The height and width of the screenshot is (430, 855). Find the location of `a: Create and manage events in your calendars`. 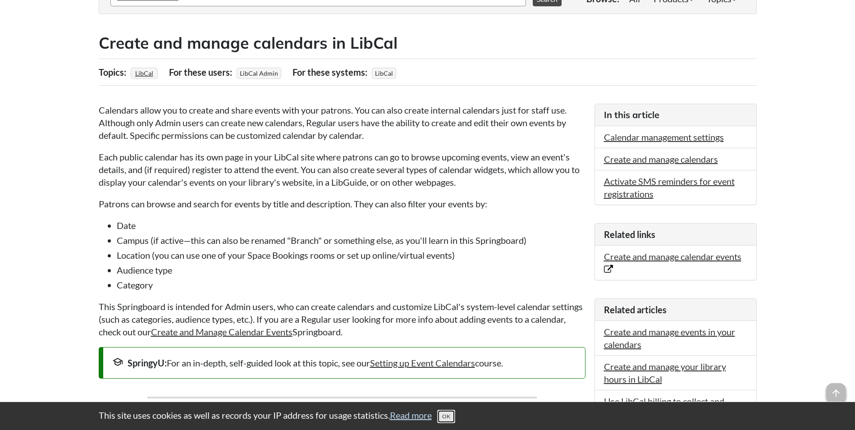

a: Create and manage events in your calendars is located at coordinates (669, 338).